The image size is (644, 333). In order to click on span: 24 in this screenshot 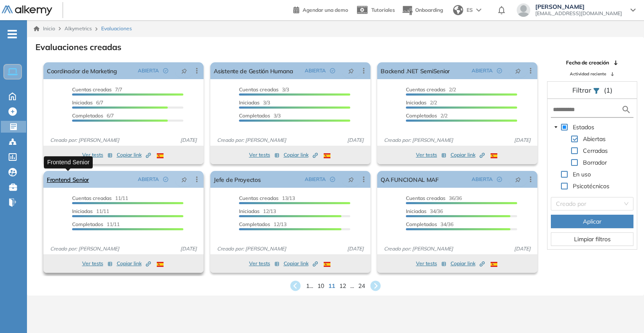, I will do `click(361, 286)`.